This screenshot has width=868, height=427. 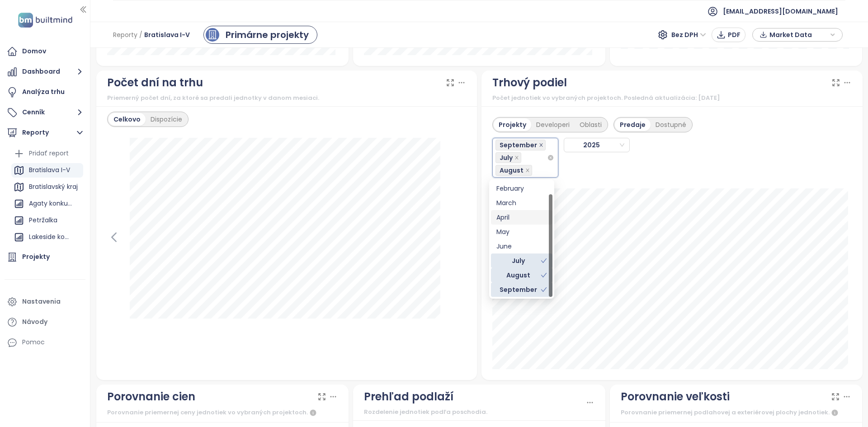 What do you see at coordinates (126, 35) in the screenshot?
I see `span: Reporty` at bounding box center [126, 35].